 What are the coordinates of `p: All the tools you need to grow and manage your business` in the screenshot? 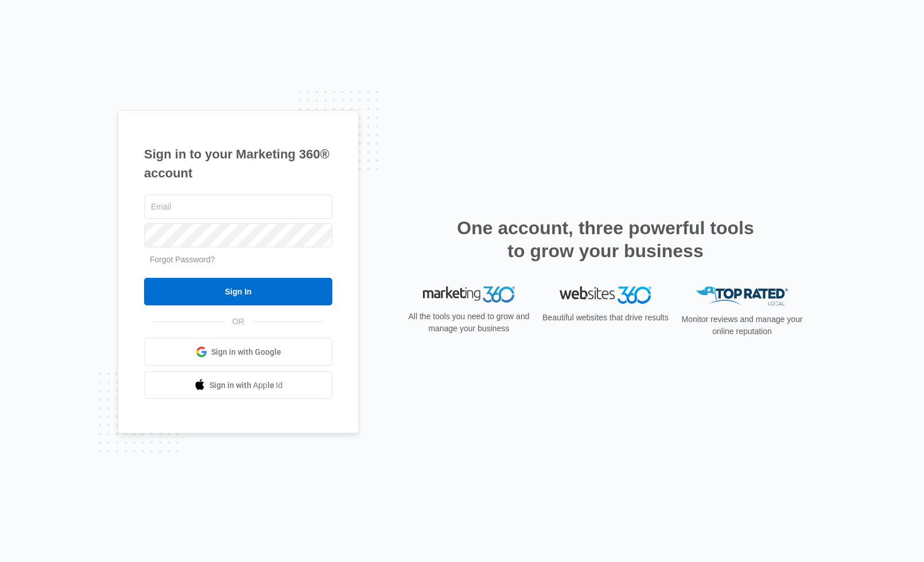 It's located at (469, 323).